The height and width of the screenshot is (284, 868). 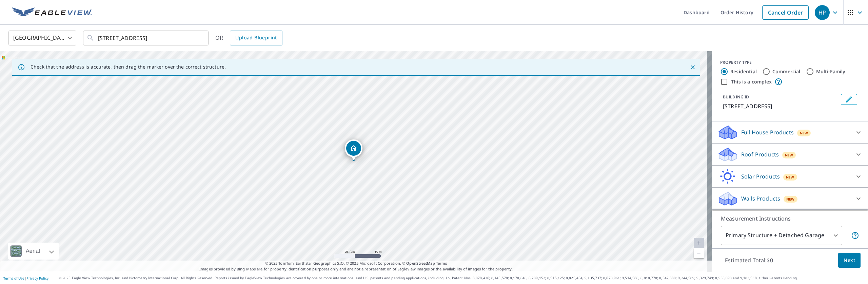 What do you see at coordinates (760, 199) in the screenshot?
I see `p: Walls Products` at bounding box center [760, 199].